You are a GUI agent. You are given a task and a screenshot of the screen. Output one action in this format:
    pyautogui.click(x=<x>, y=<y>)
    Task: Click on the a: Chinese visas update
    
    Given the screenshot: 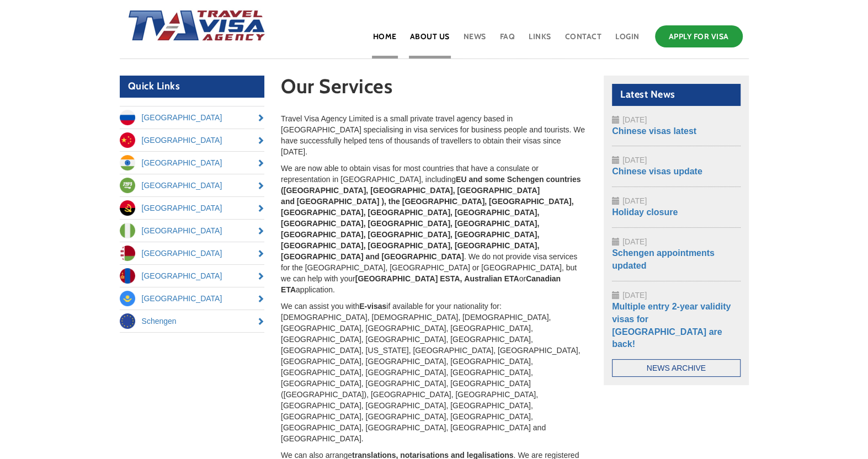 What is the action you would take?
    pyautogui.click(x=657, y=171)
    